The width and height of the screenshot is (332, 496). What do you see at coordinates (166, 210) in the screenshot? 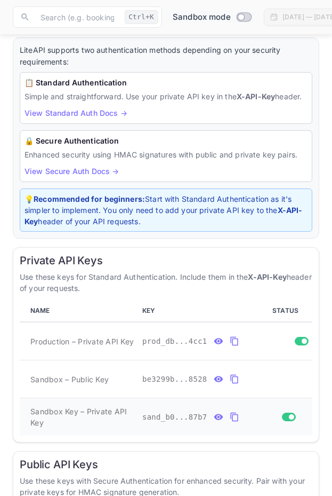
I see `p: 💡 Start with Standard Authentication as it's simpler to implement. You only need to add your priv...` at bounding box center [166, 210].